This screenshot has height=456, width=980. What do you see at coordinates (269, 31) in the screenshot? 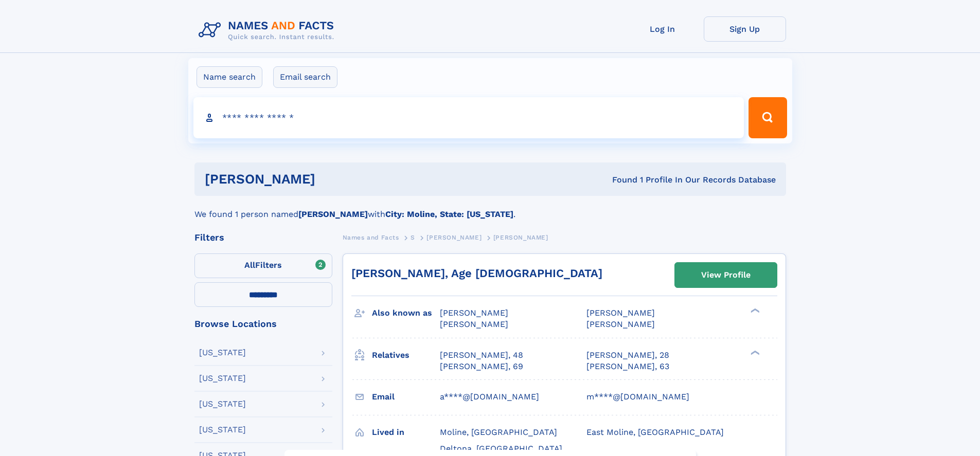
I see `img: Logo Names and Facts` at bounding box center [269, 31].